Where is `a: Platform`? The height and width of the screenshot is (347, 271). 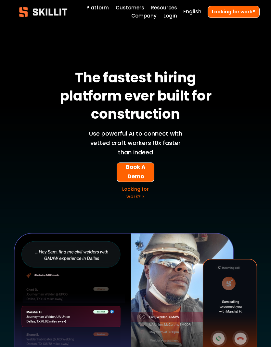 a: Platform is located at coordinates (97, 8).